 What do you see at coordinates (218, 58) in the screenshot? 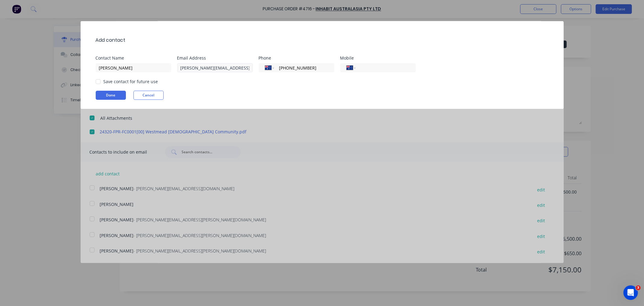
I see `div: Email Address` at bounding box center [218, 58].